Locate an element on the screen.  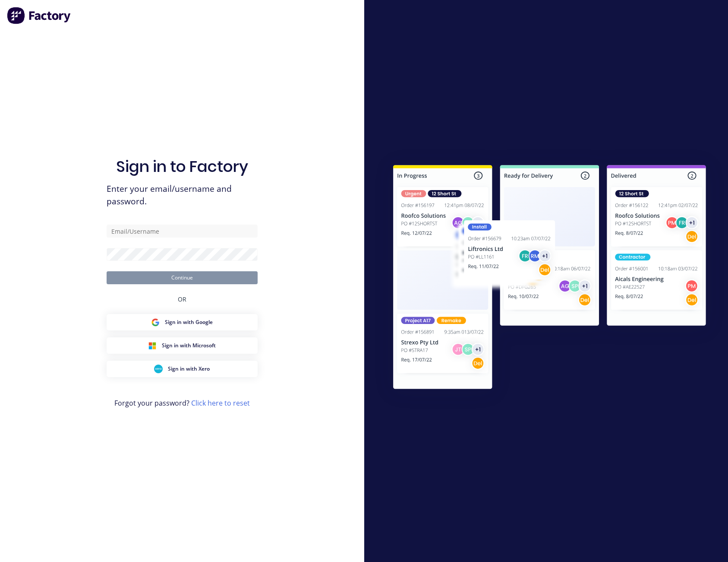
img: Google Sign in is located at coordinates (155, 322).